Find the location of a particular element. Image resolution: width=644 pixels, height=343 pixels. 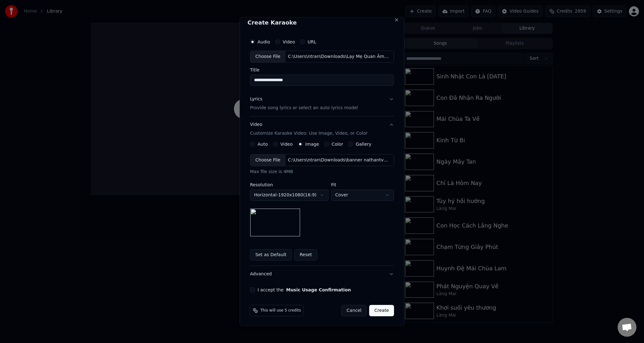

div: Max file size is 4MB is located at coordinates (322, 171).